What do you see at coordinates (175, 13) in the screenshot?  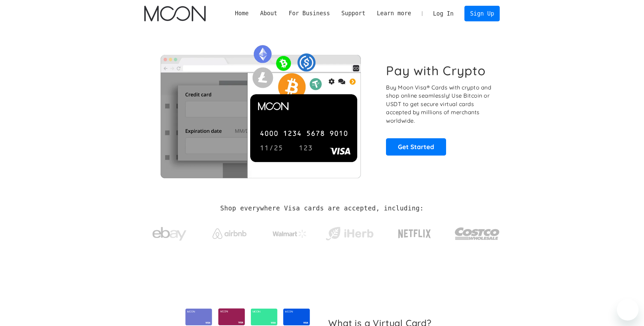 I see `a: home` at bounding box center [175, 13].